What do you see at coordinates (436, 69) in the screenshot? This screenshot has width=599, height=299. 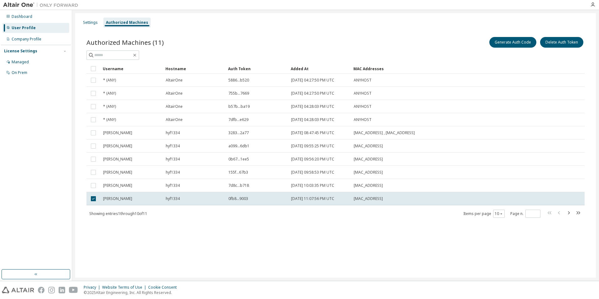 I see `div: MAC Addresses` at bounding box center [436, 69].